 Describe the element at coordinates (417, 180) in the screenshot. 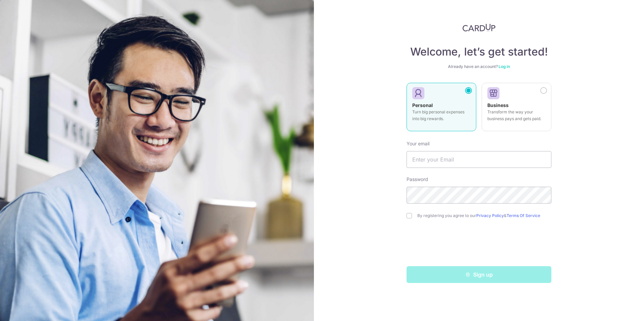

I see `label: Password` at that location.